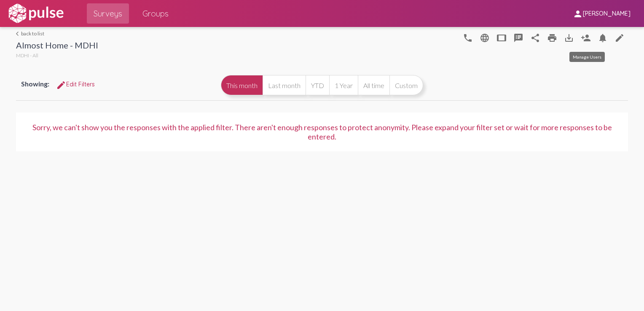  Describe the element at coordinates (57, 46) in the screenshot. I see `div: Almost Home - MDHI` at that location.